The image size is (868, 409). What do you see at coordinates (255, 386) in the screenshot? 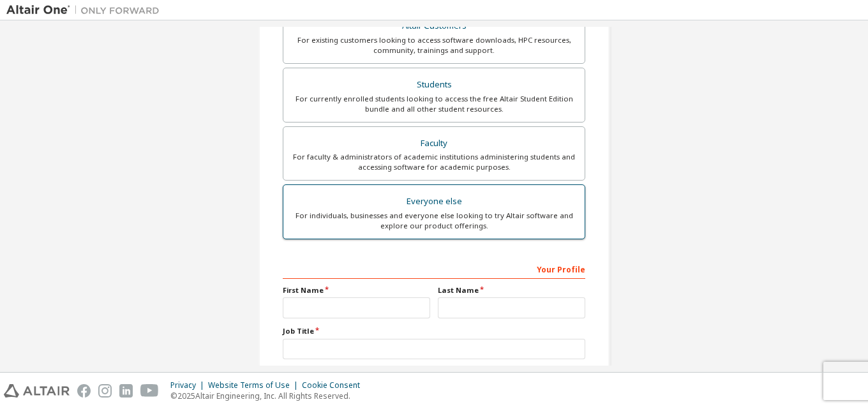
I see `div: Website Terms of Use` at bounding box center [255, 386].